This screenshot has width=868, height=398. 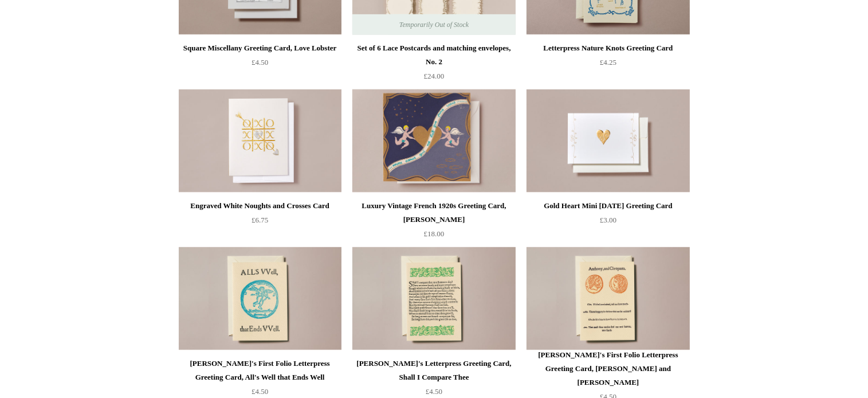 What do you see at coordinates (434, 298) in the screenshot?
I see `img: Shakespeare's Letterpress Greeting Card, Shall I Compare Thee` at bounding box center [434, 298].